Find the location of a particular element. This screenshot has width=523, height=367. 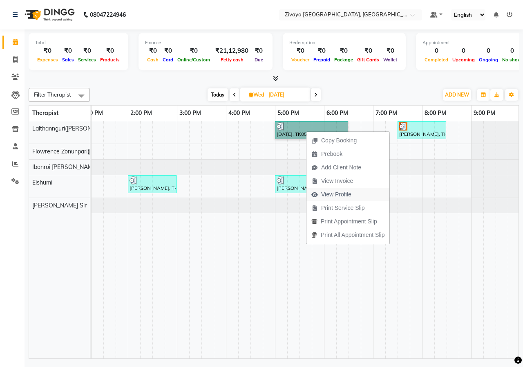

span: Sales is located at coordinates (68, 60).